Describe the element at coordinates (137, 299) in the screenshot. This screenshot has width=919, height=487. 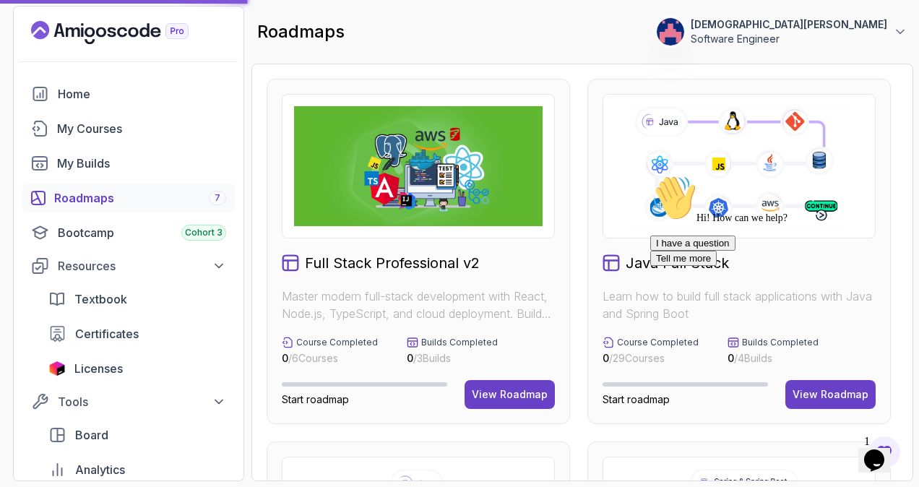
I see `a: textbook` at that location.